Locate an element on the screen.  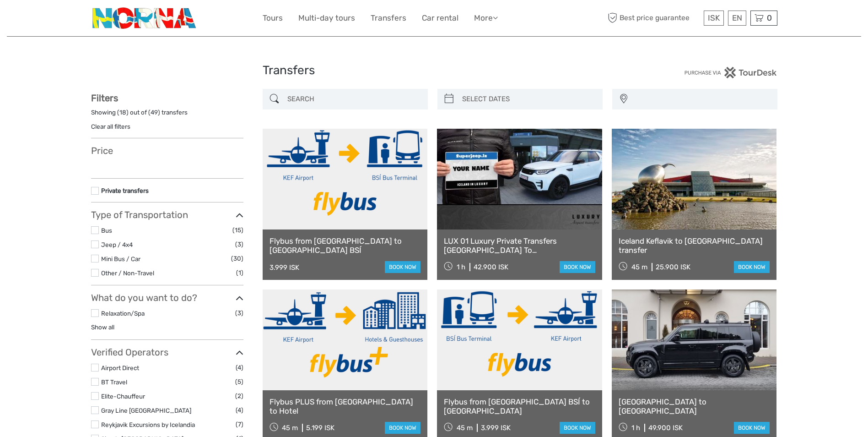
h3: Verified Operators is located at coordinates (167, 352).